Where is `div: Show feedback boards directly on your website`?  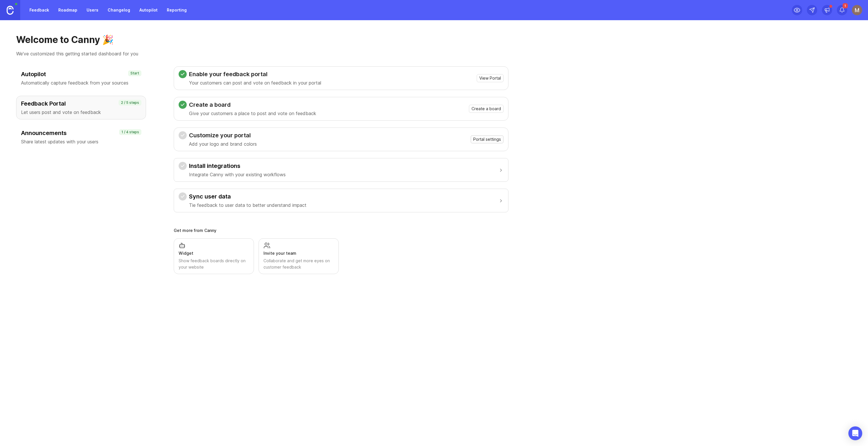
div: Show feedback boards directly on your website is located at coordinates (214, 264).